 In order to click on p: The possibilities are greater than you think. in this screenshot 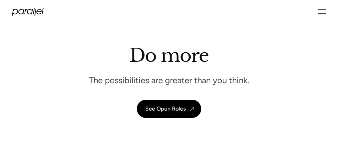, I will do `click(169, 80)`.